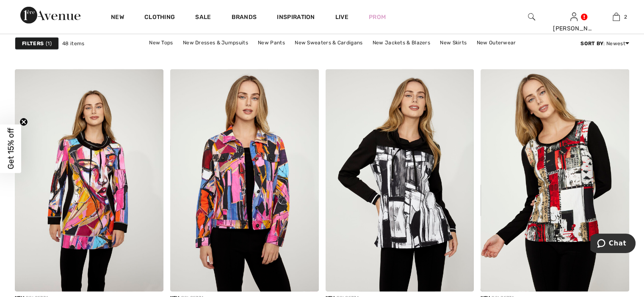 This screenshot has height=297, width=644. Describe the element at coordinates (497, 43) in the screenshot. I see `a: New Outerwear` at that location.